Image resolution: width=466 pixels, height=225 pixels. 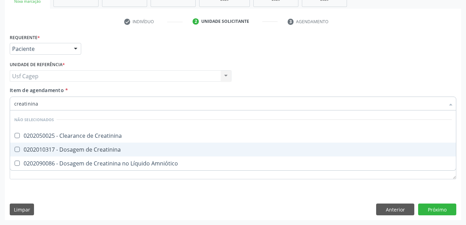 I want to click on div: 0202090086 - Dosagem de Creatinina no Líquido Amniótico, so click(x=233, y=164).